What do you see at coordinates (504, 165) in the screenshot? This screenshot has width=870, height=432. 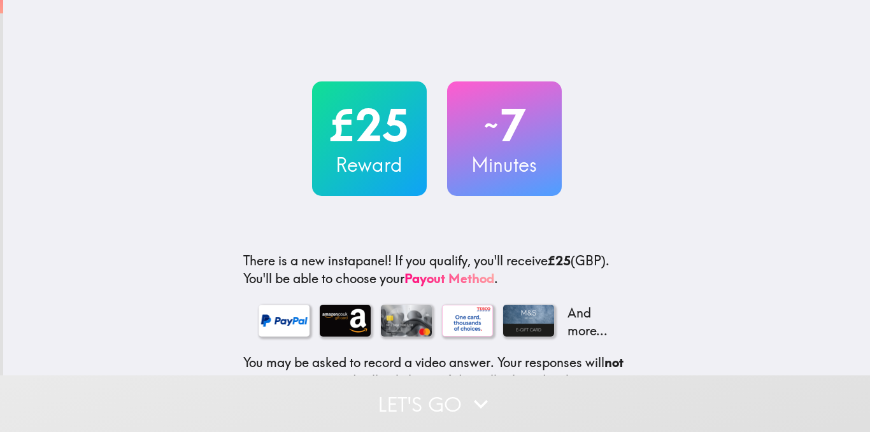 I see `h3: Minutes` at bounding box center [504, 165].